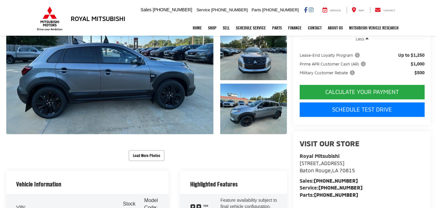 The width and height of the screenshot is (437, 208). I want to click on button: CALCULATE YOUR PAYMENT, so click(362, 92).